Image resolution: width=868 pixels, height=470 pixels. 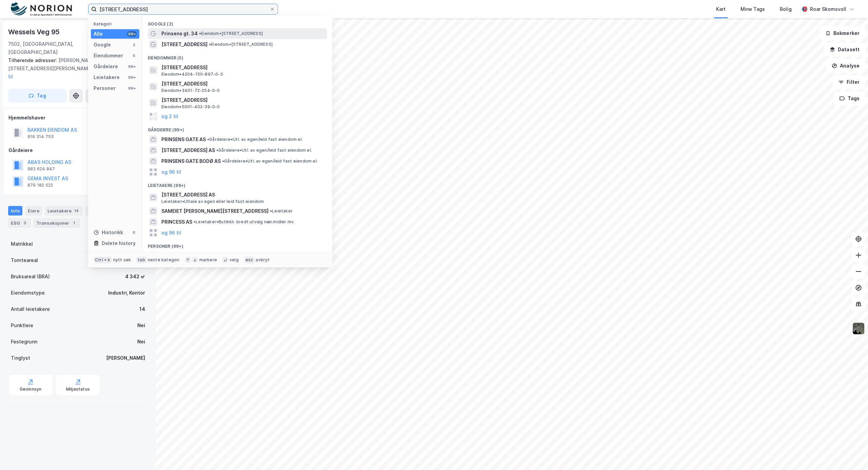 I want to click on div: ESG, so click(x=19, y=223).